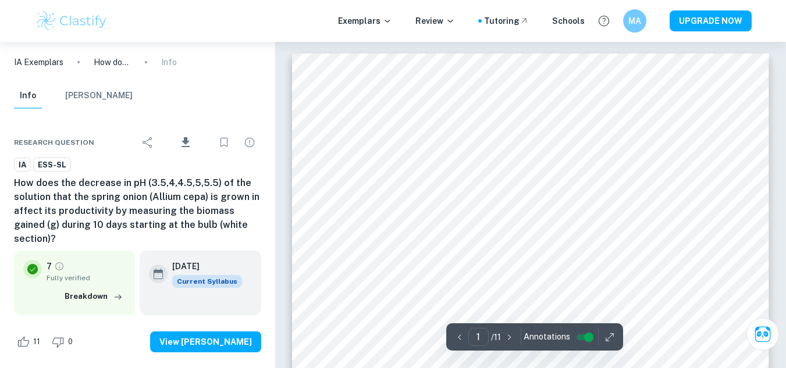 Image resolution: width=786 pixels, height=368 pixels. I want to click on h6: How does the decrease in pH (3.5,4,4.5,5,5.5) of the solution that the spring onion (Allium cepa)..., so click(137, 211).